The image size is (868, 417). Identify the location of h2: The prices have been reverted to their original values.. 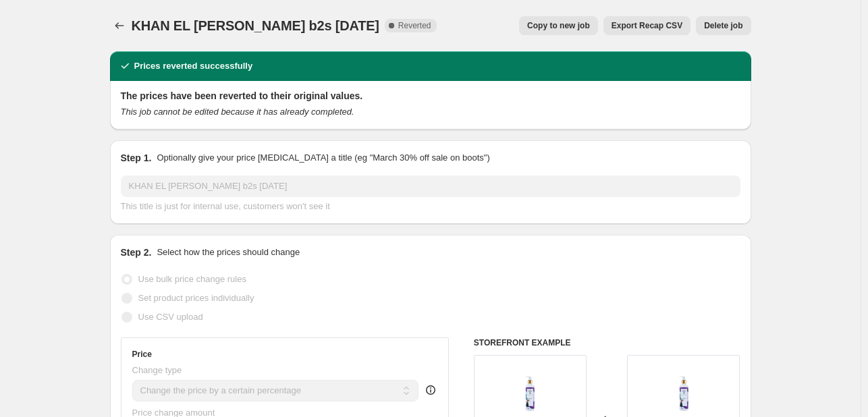
(431, 95).